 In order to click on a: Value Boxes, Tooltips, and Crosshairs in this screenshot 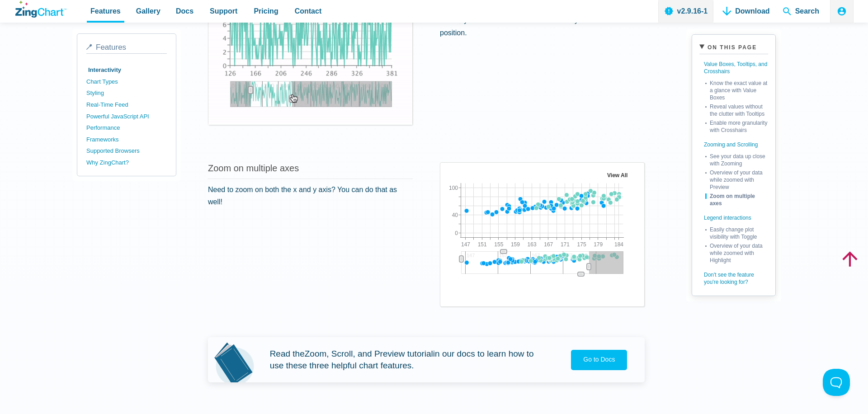, I will do `click(734, 68)`.